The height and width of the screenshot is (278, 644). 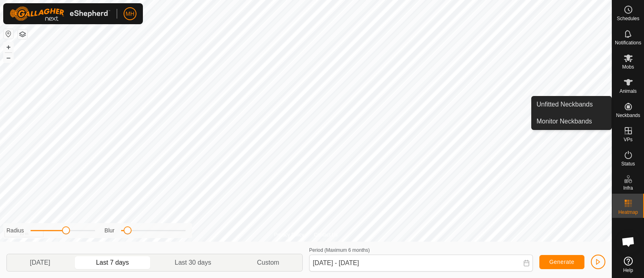 I want to click on span: Animals, so click(x=628, y=91).